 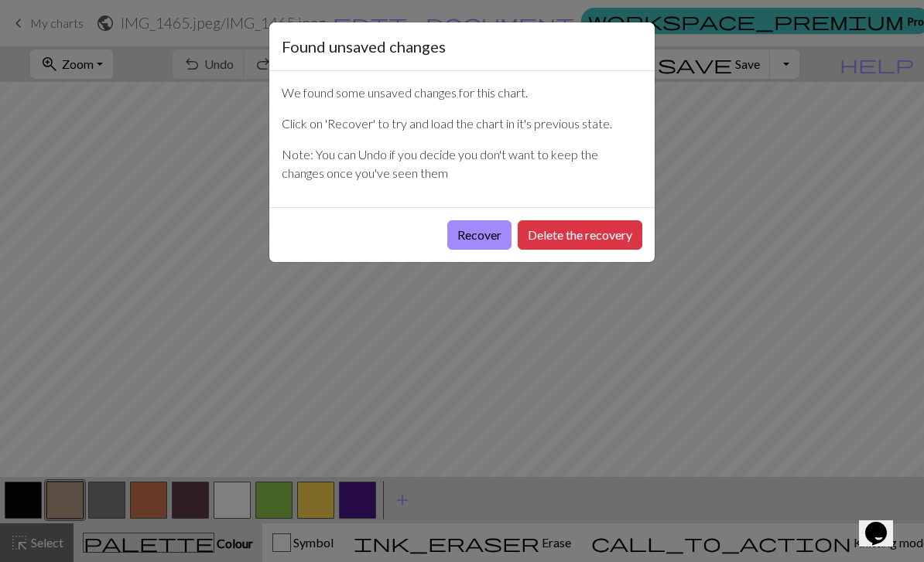 What do you see at coordinates (479, 235) in the screenshot?
I see `button: Recover` at bounding box center [479, 235].